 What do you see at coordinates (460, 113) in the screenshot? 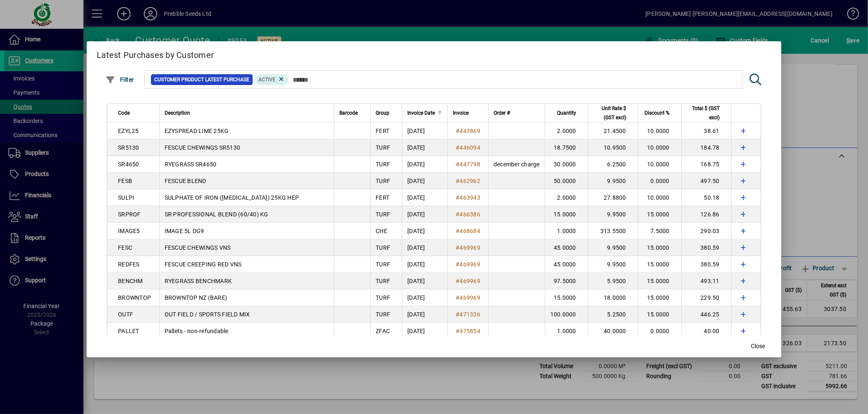
I see `span: Invoice` at bounding box center [460, 113].